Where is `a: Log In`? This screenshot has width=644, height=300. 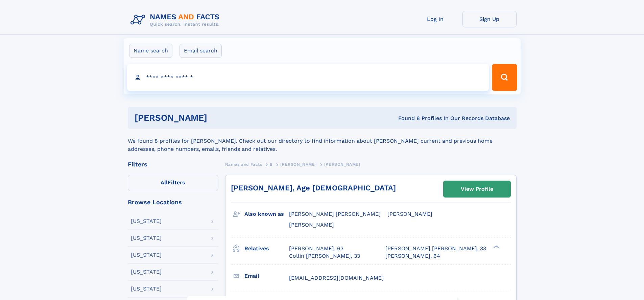 a: Log In is located at coordinates (435, 19).